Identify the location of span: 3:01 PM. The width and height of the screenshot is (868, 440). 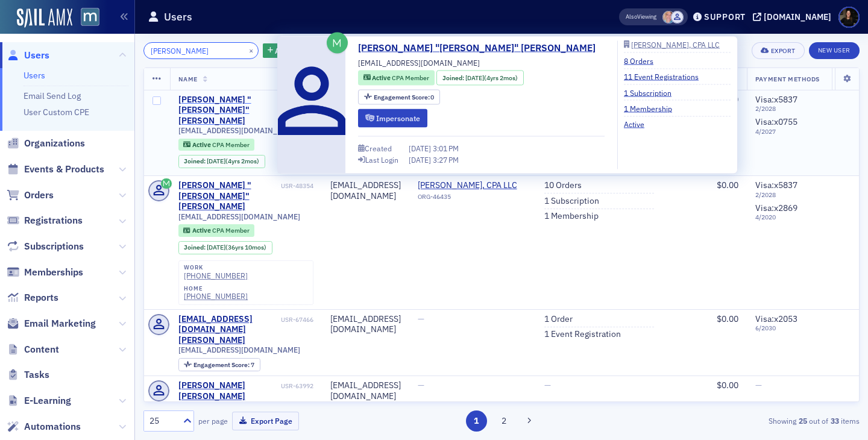
(445, 149).